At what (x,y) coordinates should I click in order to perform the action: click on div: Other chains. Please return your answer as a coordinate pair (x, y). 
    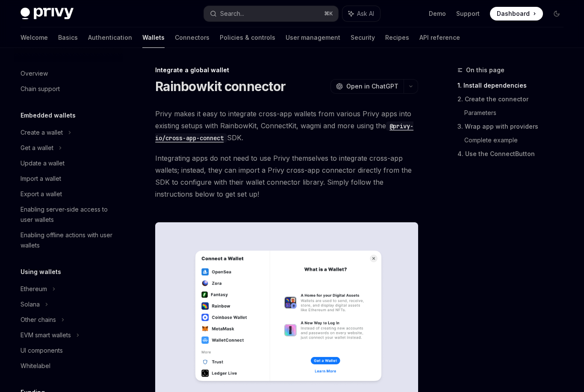
    Looking at the image, I should click on (38, 320).